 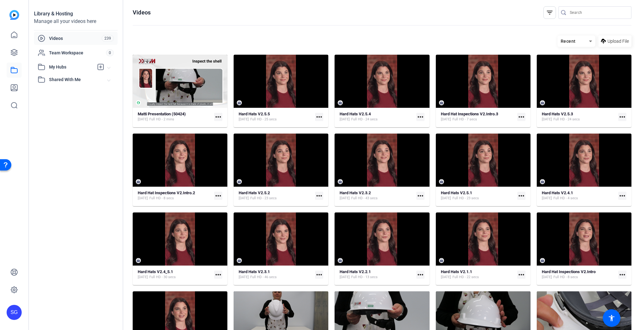 I want to click on span: Full HD - 30 secs, so click(x=163, y=277).